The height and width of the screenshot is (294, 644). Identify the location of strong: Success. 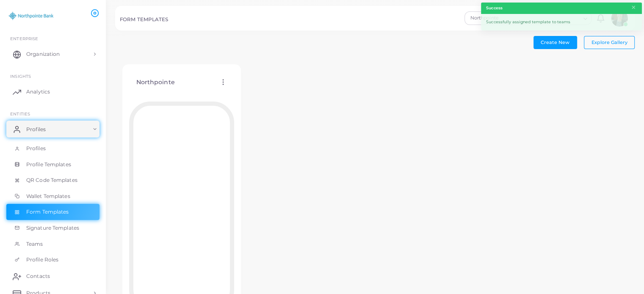
(494, 8).